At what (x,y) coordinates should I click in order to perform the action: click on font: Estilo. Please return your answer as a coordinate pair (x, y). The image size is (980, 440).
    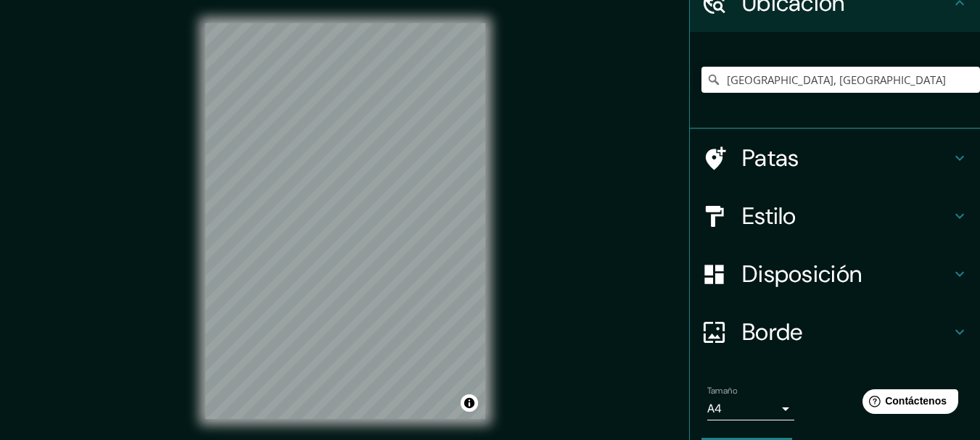
    Looking at the image, I should click on (769, 216).